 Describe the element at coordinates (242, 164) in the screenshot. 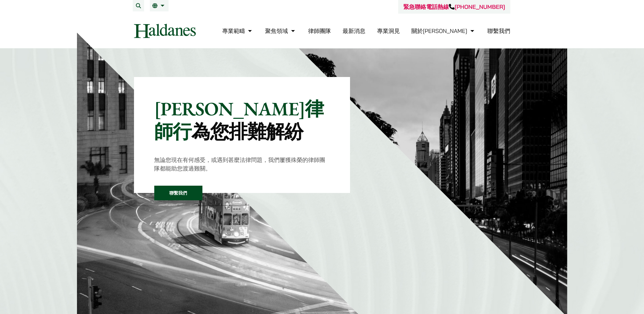

I see `p: 無論您現在有何感受，或遇到甚麼法律問題，我們屢獲殊榮的律師團隊都能助您渡過難關。` at that location.